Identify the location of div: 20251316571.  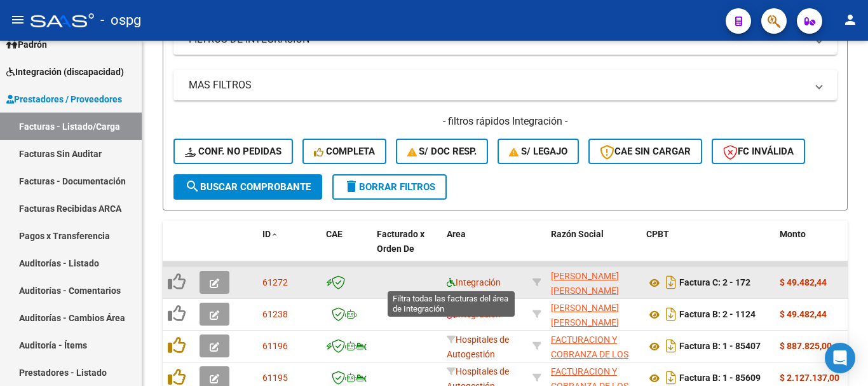
(593, 314).